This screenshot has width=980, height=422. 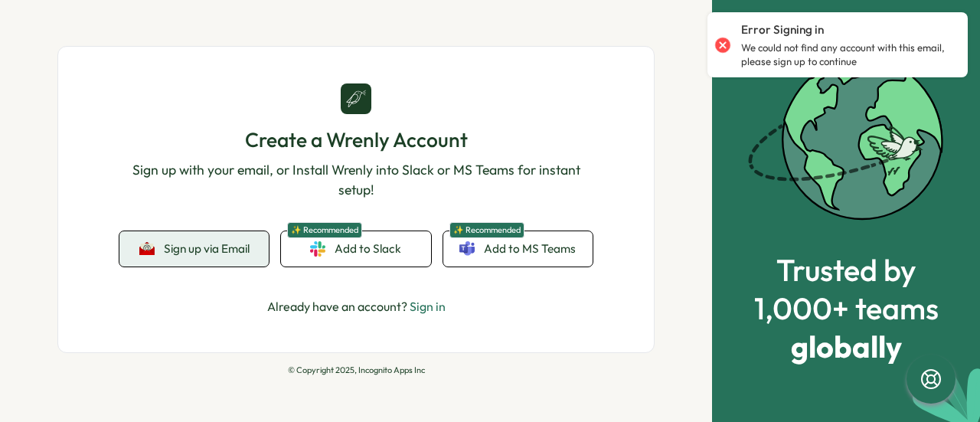 I want to click on p: We could not find any account with this email, please sign up to continue, so click(x=847, y=55).